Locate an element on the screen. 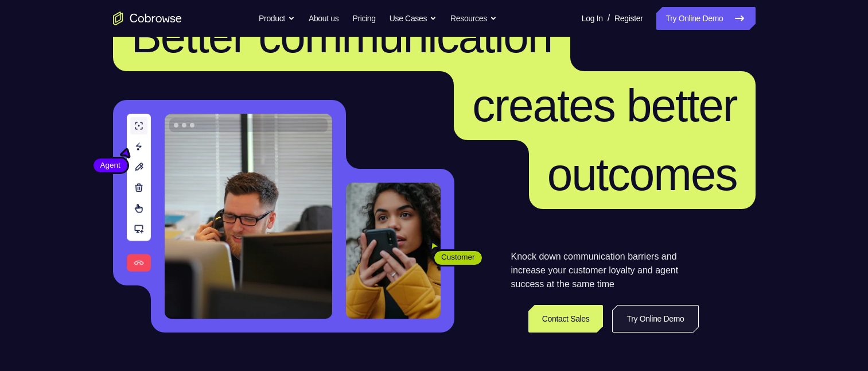 The image size is (868, 371). button: Resources is located at coordinates (473, 18).